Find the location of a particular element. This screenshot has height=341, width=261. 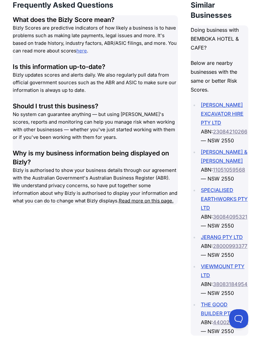

p: Doing business with BEMBOKA HOTEL & CAFE? is located at coordinates (219, 39).